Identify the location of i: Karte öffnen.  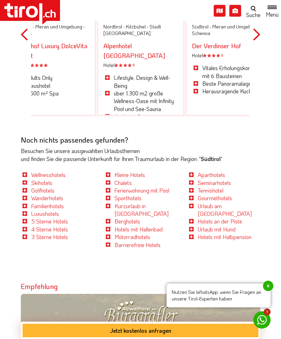
(220, 11).